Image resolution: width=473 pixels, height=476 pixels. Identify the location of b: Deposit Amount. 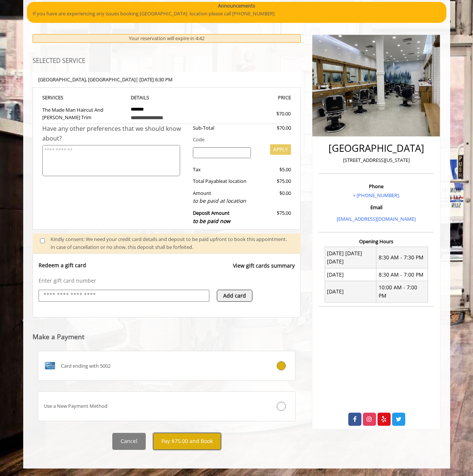
(211, 217).